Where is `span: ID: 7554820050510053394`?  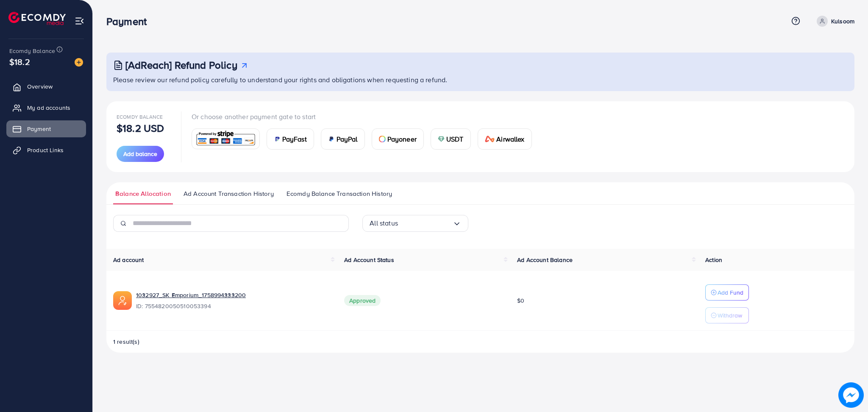
span: ID: 7554820050510053394 is located at coordinates (233, 306).